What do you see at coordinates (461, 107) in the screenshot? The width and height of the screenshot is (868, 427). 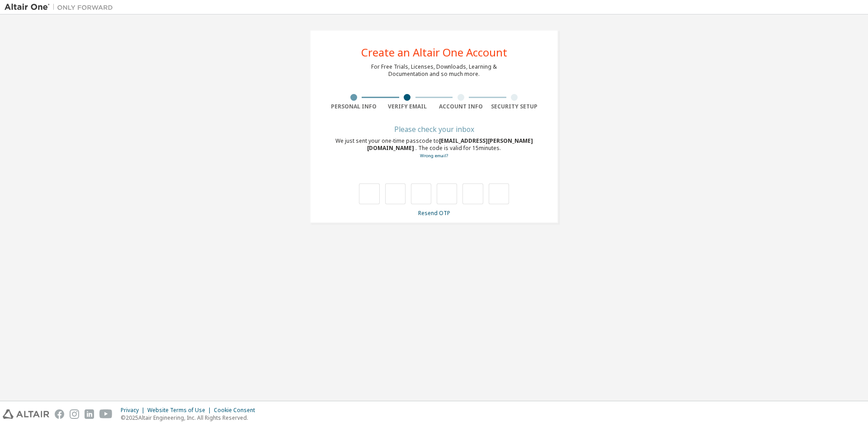 I see `div: Account Info` at bounding box center [461, 107].